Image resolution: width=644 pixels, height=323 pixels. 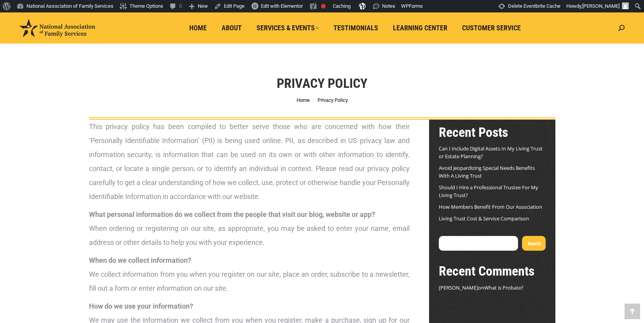 I want to click on a: Can I Include Digital Assets In My Living Trust or Estate Planning?, so click(x=491, y=152).